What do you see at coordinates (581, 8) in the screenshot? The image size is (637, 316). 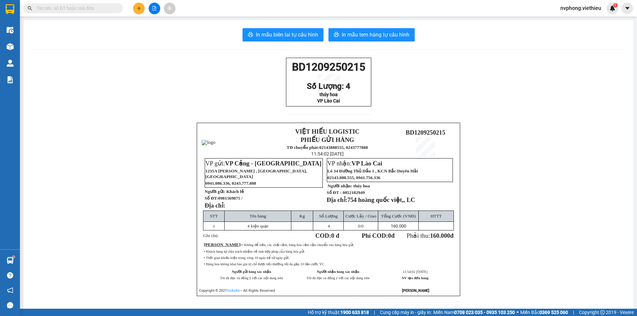 I see `span: nvphong.viethieu` at bounding box center [581, 8].